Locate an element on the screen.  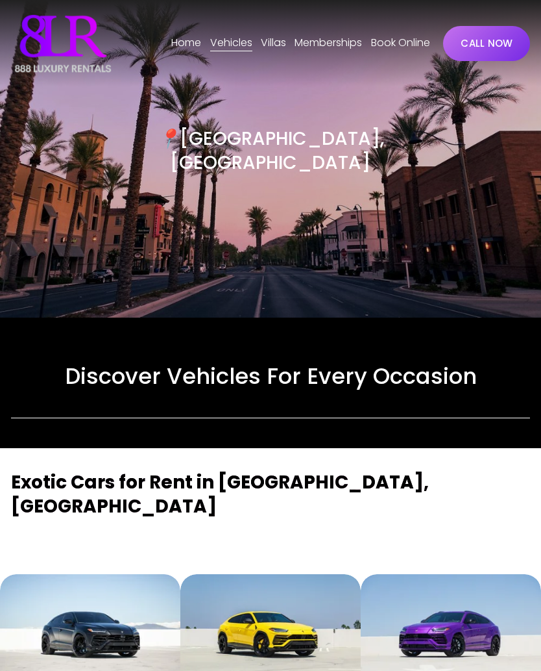
a: CALL NOW is located at coordinates (487, 43).